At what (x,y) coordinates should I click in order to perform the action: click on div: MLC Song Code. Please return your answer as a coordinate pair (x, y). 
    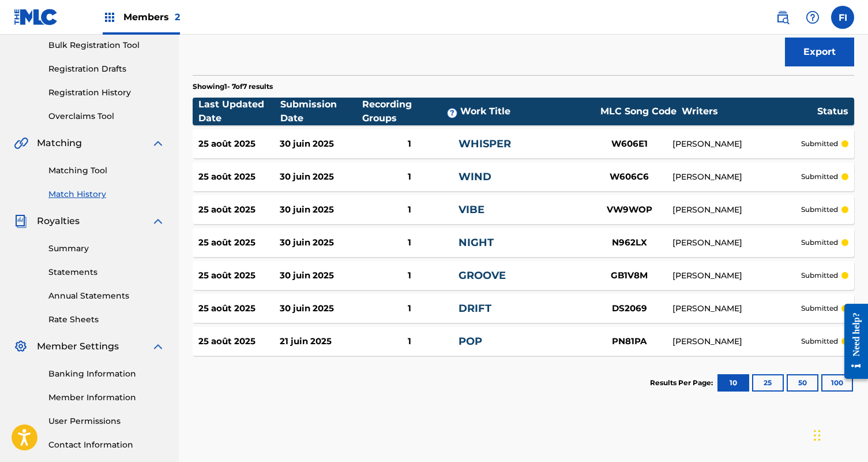
    Looking at the image, I should click on (639, 112).